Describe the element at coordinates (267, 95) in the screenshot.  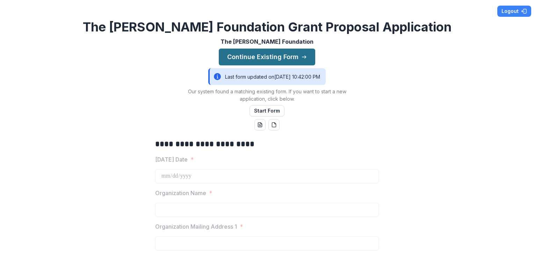
I see `p: Our system found a matching existing form. If you want to start a new application, click below.` at that location.